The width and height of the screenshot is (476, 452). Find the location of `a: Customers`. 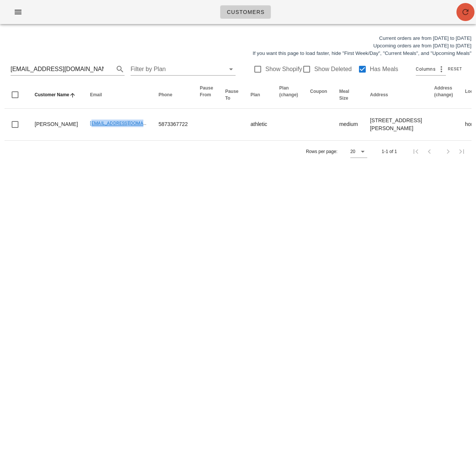

a: Customers is located at coordinates (245, 12).